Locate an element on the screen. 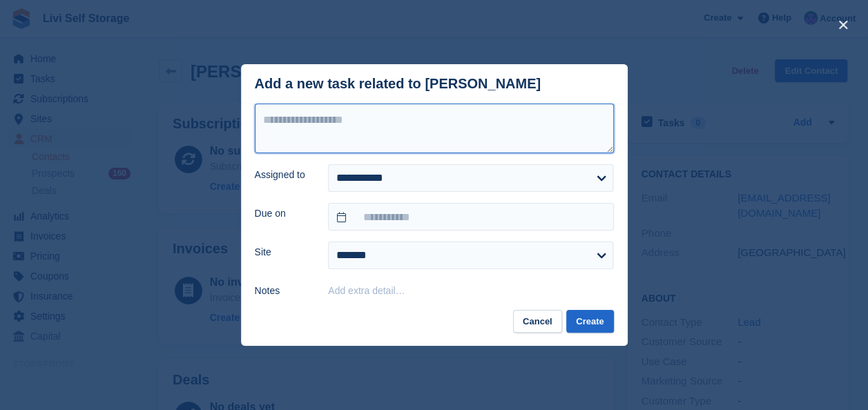  label: Due on is located at coordinates (283, 213).